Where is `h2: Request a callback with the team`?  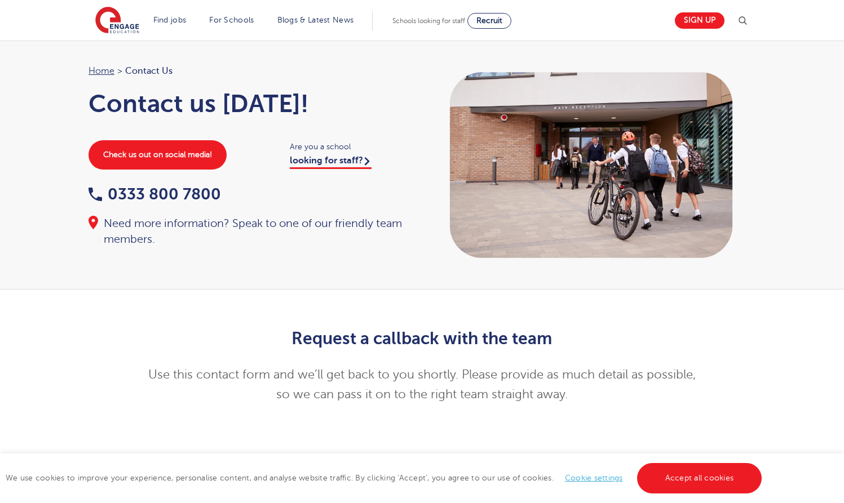 h2: Request a callback with the team is located at coordinates (422, 339).